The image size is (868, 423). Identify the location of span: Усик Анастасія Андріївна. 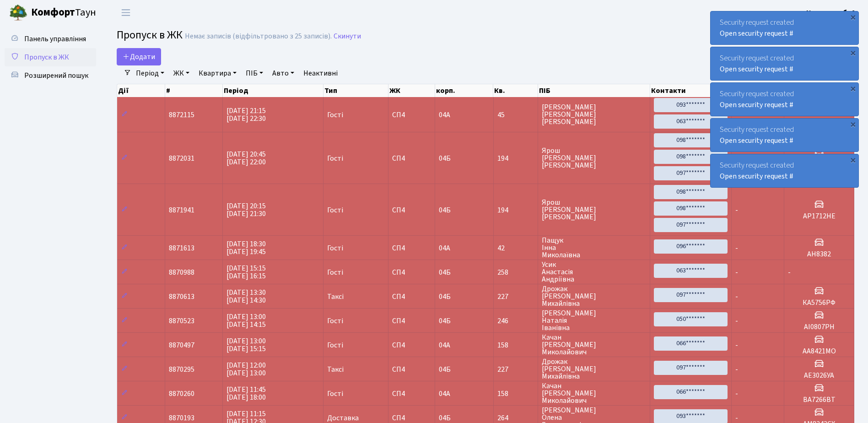
(594, 272).